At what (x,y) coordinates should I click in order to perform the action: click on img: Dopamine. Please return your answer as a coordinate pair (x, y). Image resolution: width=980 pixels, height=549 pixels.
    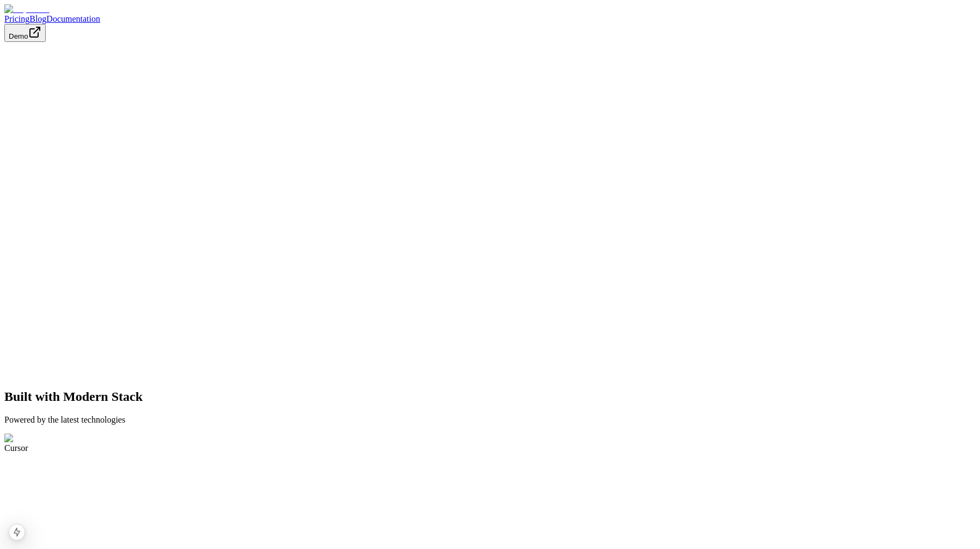
    Looking at the image, I should click on (27, 9).